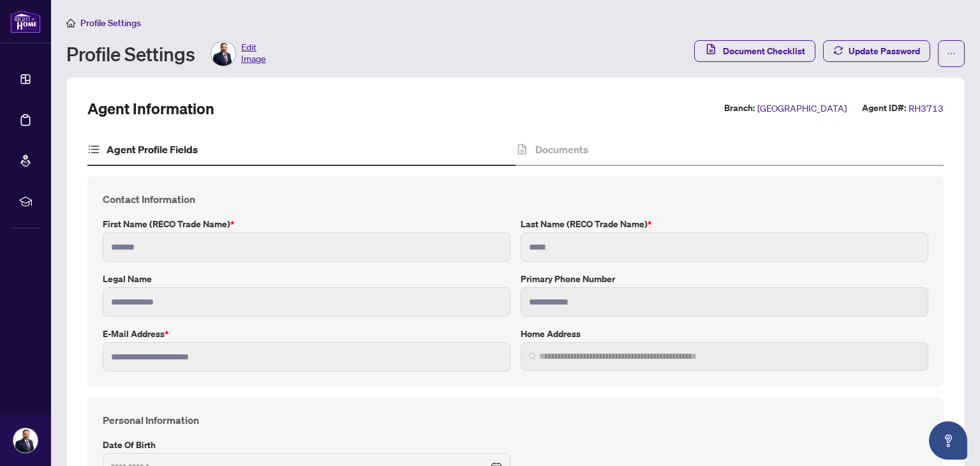 Image resolution: width=980 pixels, height=466 pixels. What do you see at coordinates (952, 54) in the screenshot?
I see `span: ellipsis` at bounding box center [952, 54].